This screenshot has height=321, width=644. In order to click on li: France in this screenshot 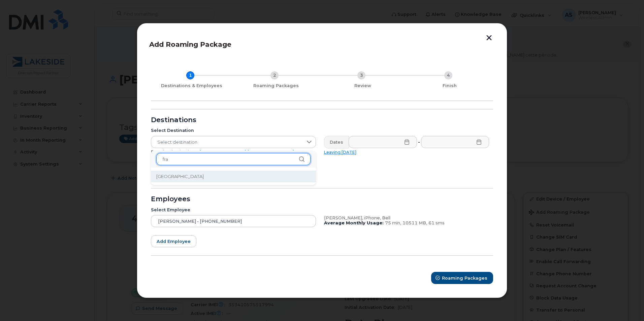, I will do `click(233, 176)`.